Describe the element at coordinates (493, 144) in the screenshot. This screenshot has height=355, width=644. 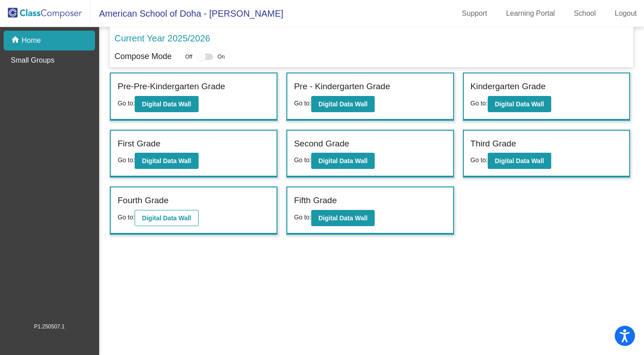
I see `label: Third Grade` at that location.